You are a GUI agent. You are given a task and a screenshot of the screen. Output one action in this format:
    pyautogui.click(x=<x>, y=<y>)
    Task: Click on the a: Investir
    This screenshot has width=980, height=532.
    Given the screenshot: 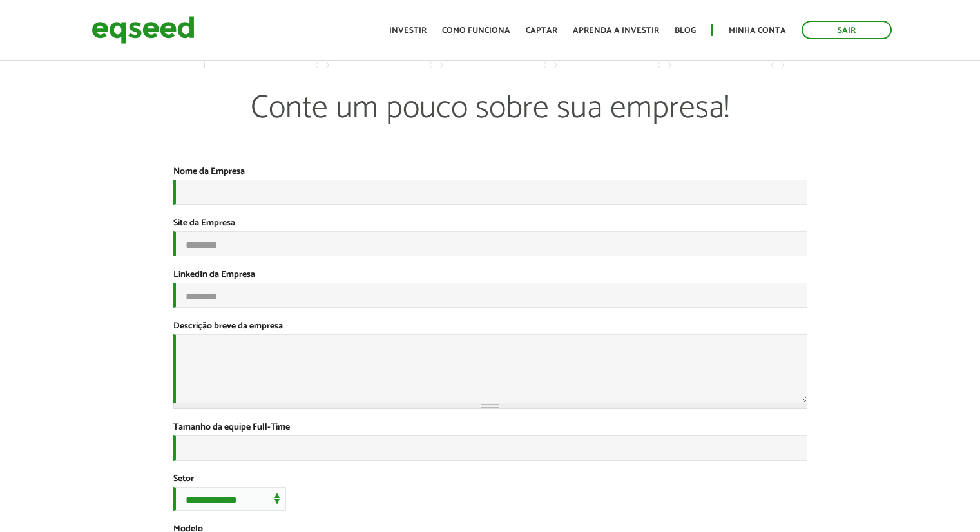 What is the action you would take?
    pyautogui.click(x=407, y=31)
    